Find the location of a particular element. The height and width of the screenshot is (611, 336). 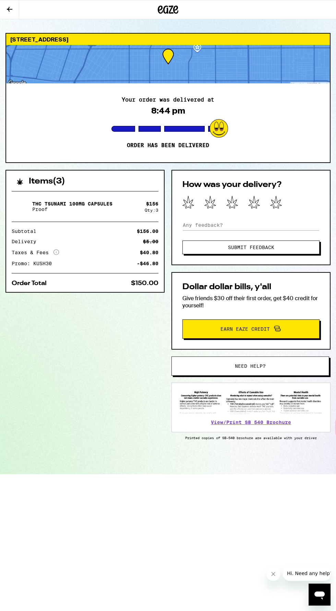

div: Promo: KUSH30 is located at coordinates (34, 263).